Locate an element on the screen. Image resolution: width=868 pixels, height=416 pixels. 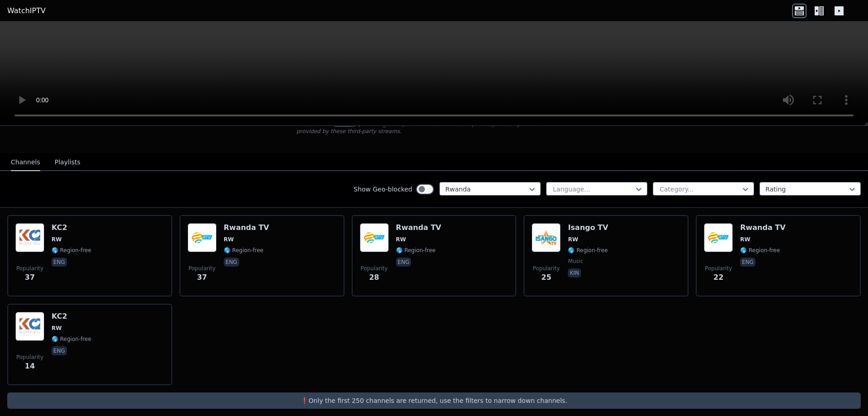
a: WatchIPTV is located at coordinates (26, 11).